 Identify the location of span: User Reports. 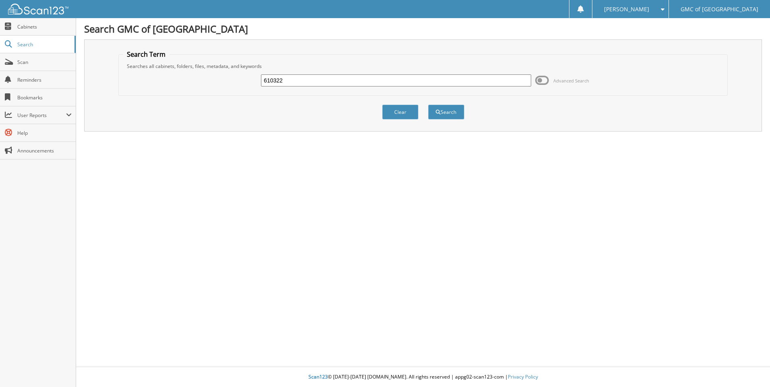
(41, 115).